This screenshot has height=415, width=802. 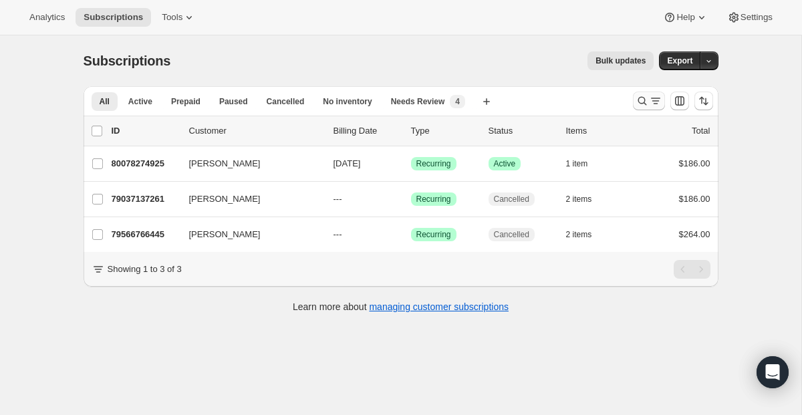 I want to click on button: 1 item, so click(x=584, y=164).